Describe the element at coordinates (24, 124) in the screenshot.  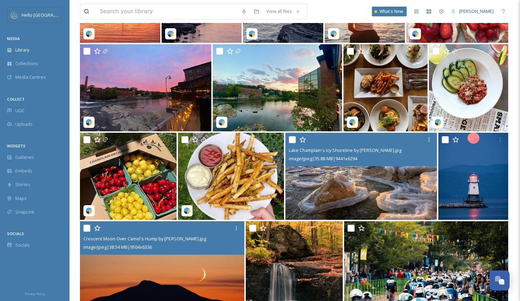
I see `span: Uploads` at that location.